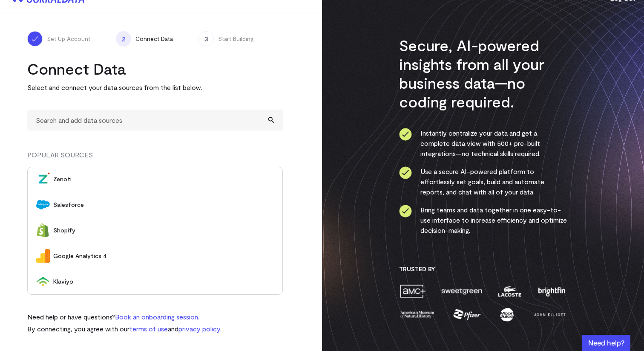  Describe the element at coordinates (552, 291) in the screenshot. I see `img: brightfin-a251e171.png` at that location.